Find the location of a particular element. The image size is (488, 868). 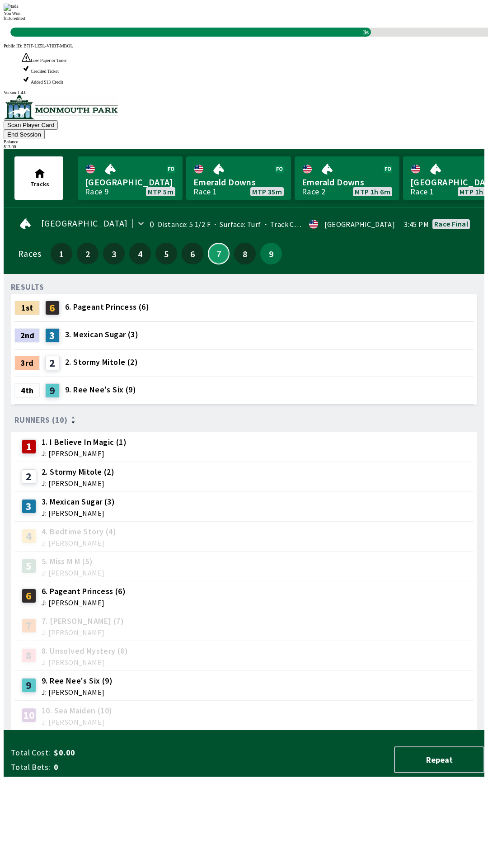

span: 0 is located at coordinates (125, 767).